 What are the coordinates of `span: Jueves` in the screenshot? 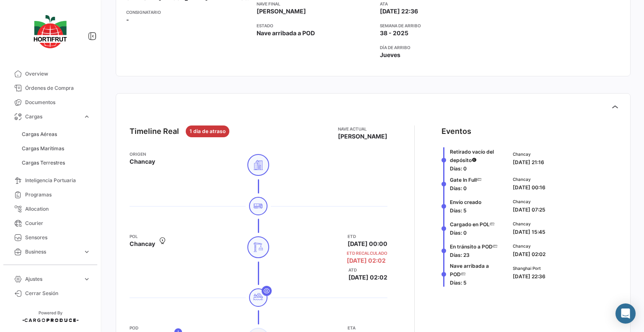 It's located at (390, 55).